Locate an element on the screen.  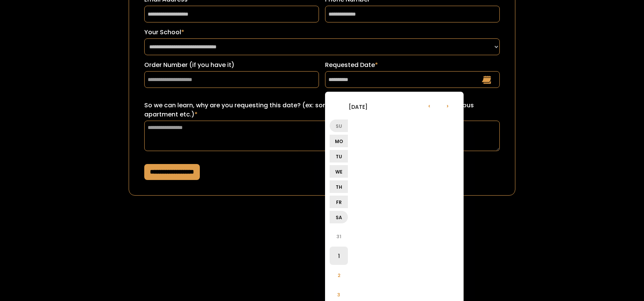
li: 31 is located at coordinates (339, 236).